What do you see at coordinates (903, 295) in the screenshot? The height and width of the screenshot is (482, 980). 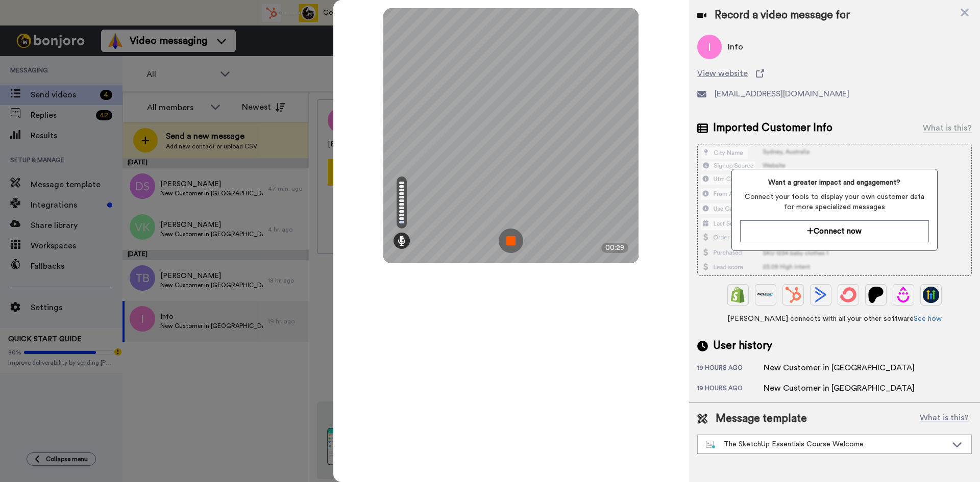 I see `img: Drip` at bounding box center [903, 295].